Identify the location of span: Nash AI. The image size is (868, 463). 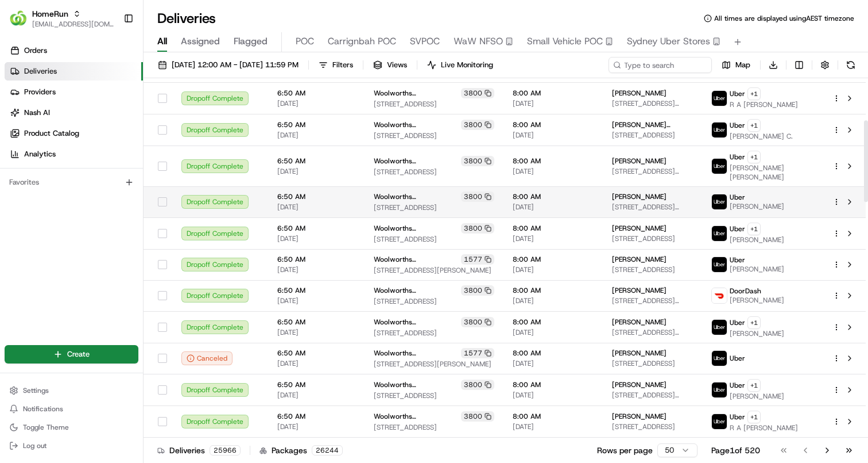
(37, 113).